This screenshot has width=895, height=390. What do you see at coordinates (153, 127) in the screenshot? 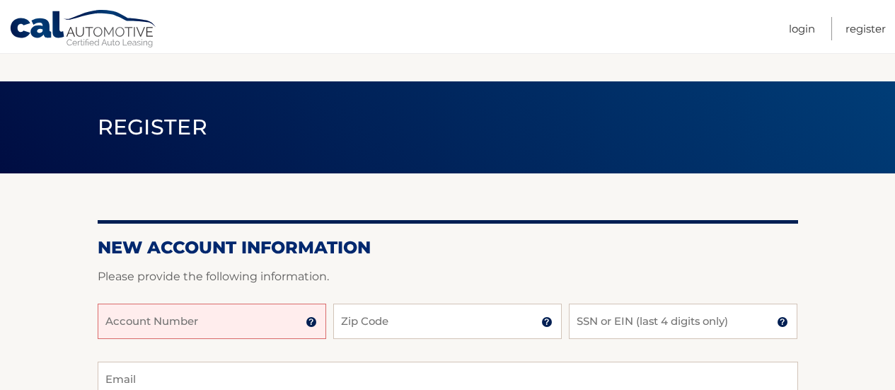
I see `span: Register` at bounding box center [153, 127].